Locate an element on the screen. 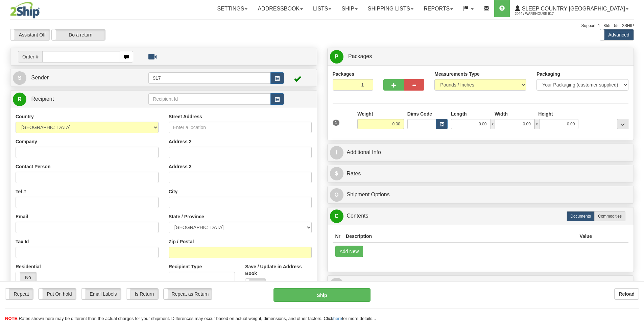 The height and width of the screenshot is (322, 644). a: Addressbook is located at coordinates (280, 9).